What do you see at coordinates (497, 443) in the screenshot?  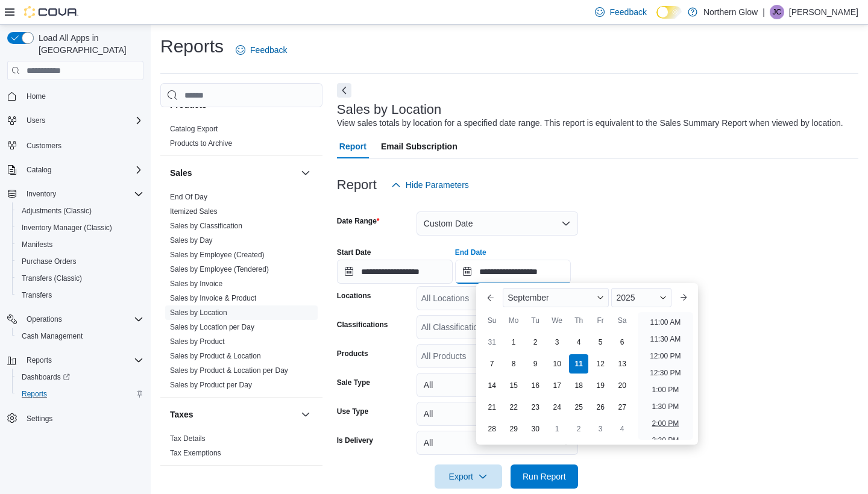 I see `button: All` at bounding box center [497, 443].